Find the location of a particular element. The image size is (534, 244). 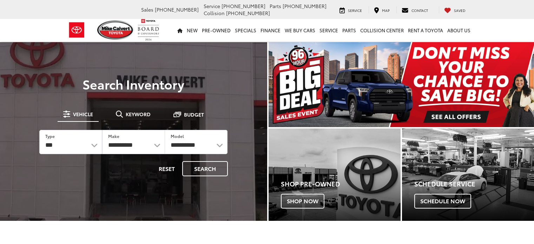

span: Collision is located at coordinates (214, 13).